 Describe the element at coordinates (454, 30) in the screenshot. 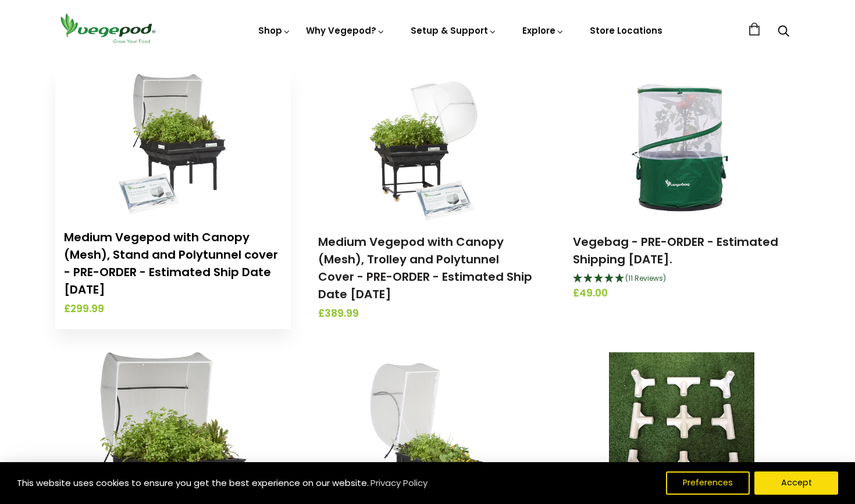

I see `a: Setup & Support` at that location.